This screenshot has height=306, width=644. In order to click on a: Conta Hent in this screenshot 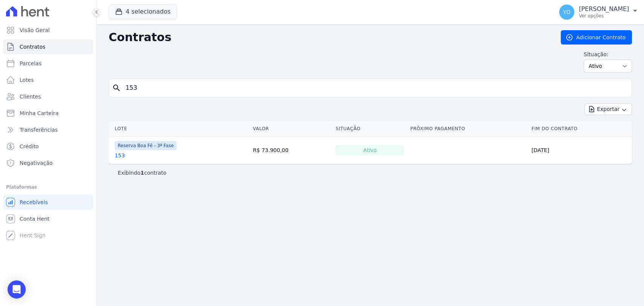, I will do `click(48, 219)`.